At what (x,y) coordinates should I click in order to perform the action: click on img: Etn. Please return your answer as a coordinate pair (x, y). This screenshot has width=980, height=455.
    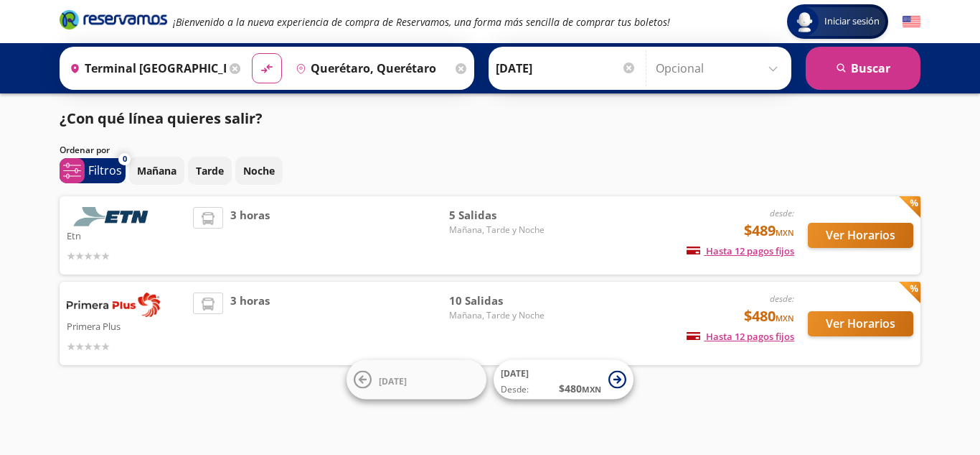
    Looking at the image, I should click on (113, 216).